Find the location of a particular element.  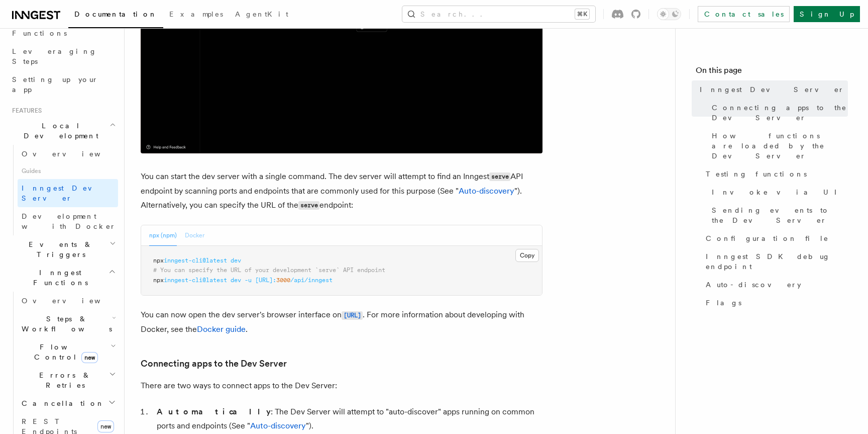

a: How functions are loaded by the Dev Server is located at coordinates (778, 146).